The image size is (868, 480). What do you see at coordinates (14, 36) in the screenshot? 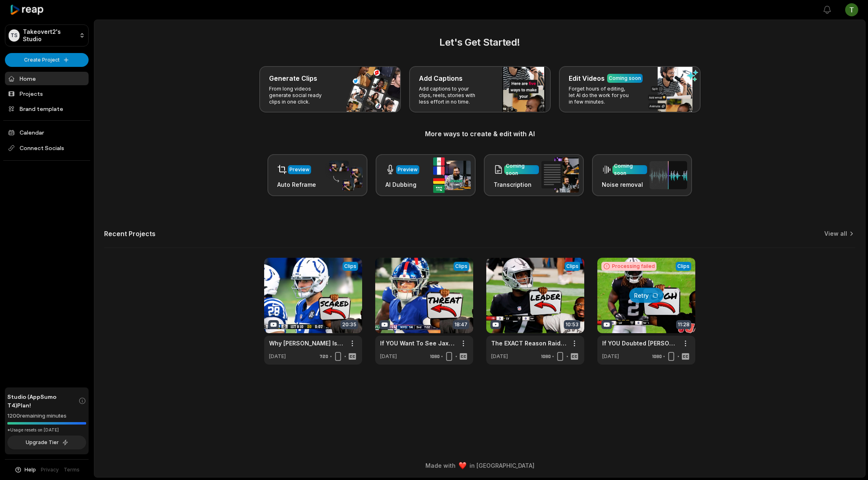
I see `div: TS` at bounding box center [14, 36].